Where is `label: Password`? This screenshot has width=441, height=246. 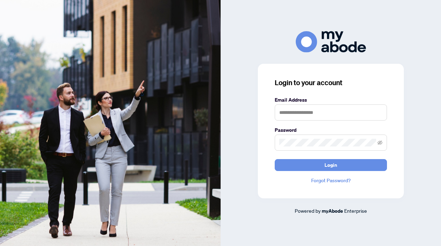 label: Password is located at coordinates (331, 130).